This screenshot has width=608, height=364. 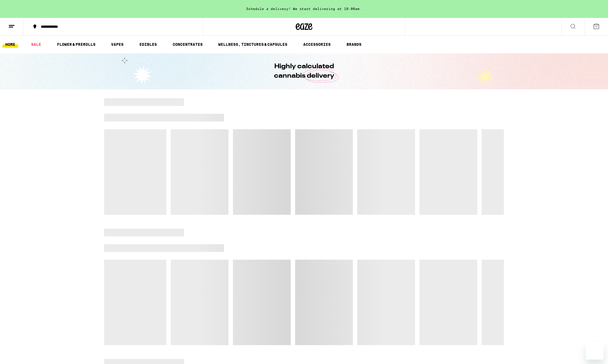 I want to click on a: HOME, so click(x=10, y=44).